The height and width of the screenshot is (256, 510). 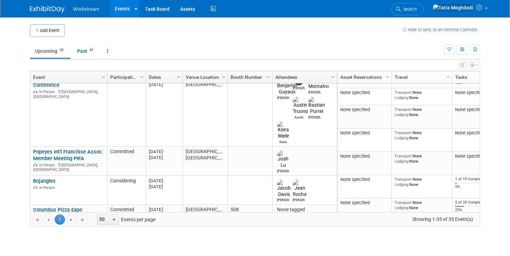 What do you see at coordinates (47, 31) in the screenshot?
I see `button: Add Event` at bounding box center [47, 31].